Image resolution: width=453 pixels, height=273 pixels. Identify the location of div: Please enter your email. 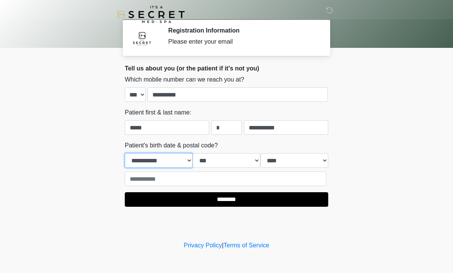
(242, 42).